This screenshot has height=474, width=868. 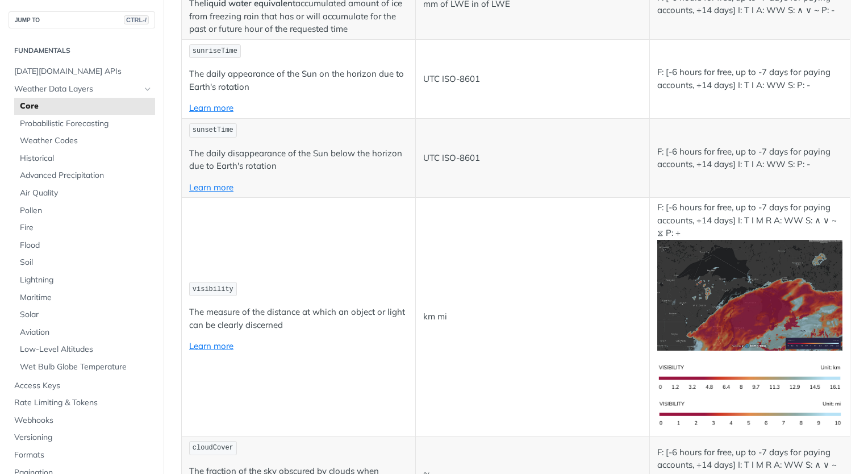 I want to click on a: Historical, so click(x=85, y=159).